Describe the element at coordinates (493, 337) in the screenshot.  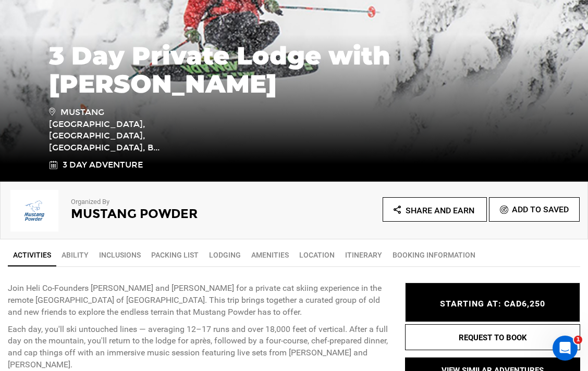
I see `button: REQUEST TO BOOK` at that location.